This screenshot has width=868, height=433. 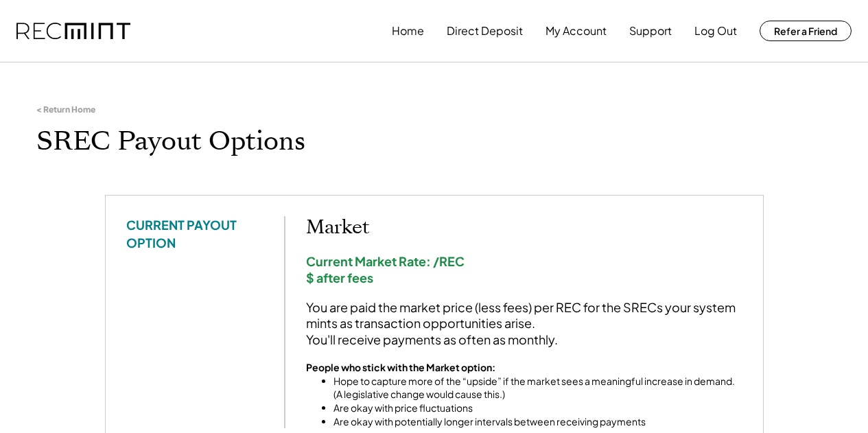 I want to click on button: Home, so click(x=408, y=31).